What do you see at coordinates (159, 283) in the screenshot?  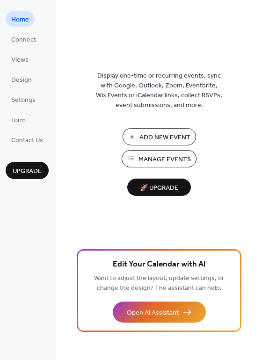 I see `span: Want to adjust the layout, update settings, or change the design? The assistant can help.` at bounding box center [159, 283].